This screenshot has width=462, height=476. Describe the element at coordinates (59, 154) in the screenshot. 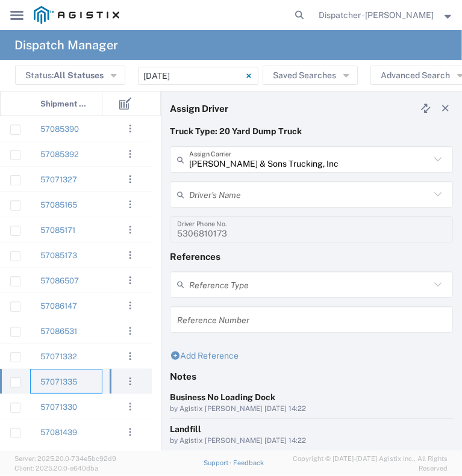

I see `a: 57085392` at that location.